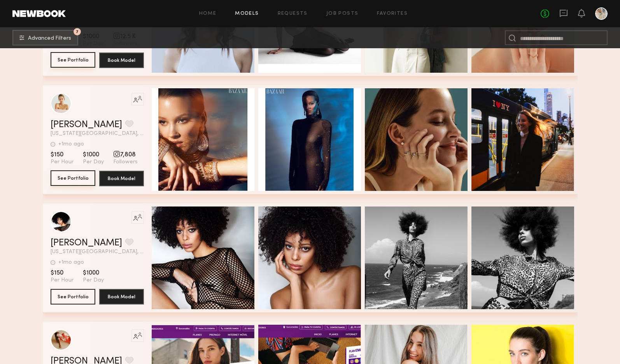 The height and width of the screenshot is (364, 620). I want to click on a: Requests, so click(292, 14).